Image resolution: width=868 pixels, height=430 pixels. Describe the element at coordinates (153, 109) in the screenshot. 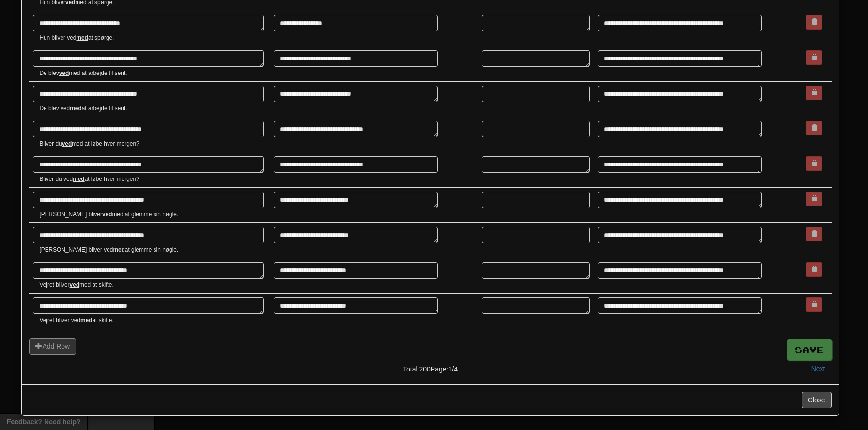

I see `small: De blev ved at arbejde til sent.` at that location.